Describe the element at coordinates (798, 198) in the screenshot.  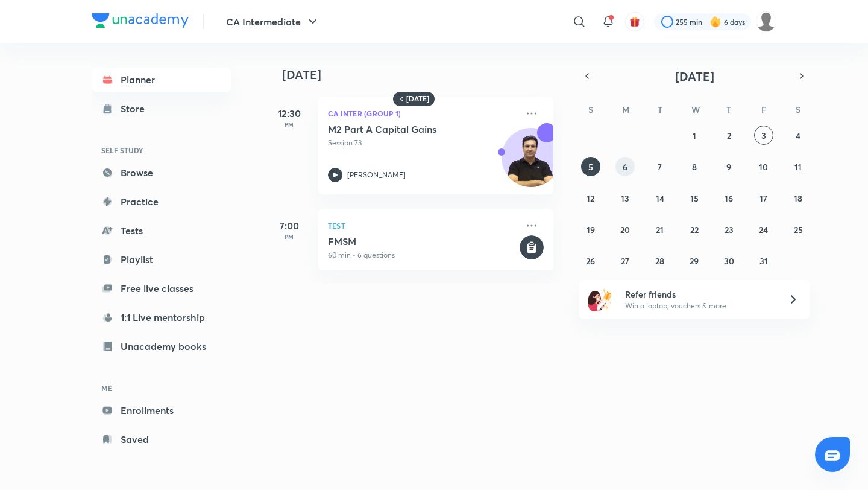
I see `abbr: October 18, 2025` at that location.